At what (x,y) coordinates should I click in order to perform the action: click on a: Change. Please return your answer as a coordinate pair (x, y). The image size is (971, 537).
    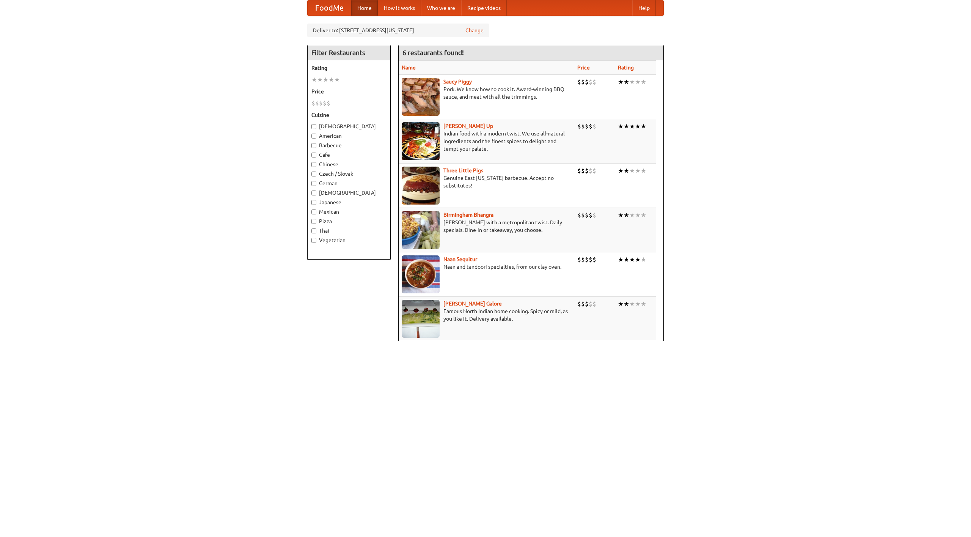
    Looking at the image, I should click on (474, 30).